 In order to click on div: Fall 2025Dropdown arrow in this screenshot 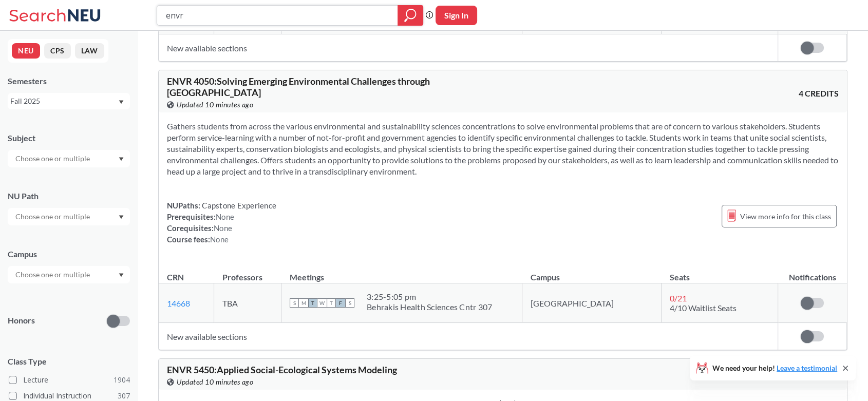, I will do `click(69, 101)`.